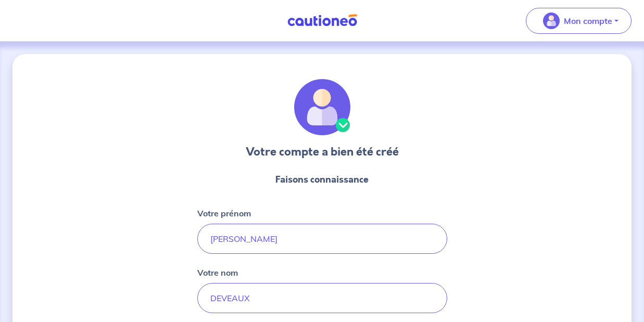 This screenshot has height=322, width=644. What do you see at coordinates (322, 239) in the screenshot?
I see `input: John` at bounding box center [322, 239].